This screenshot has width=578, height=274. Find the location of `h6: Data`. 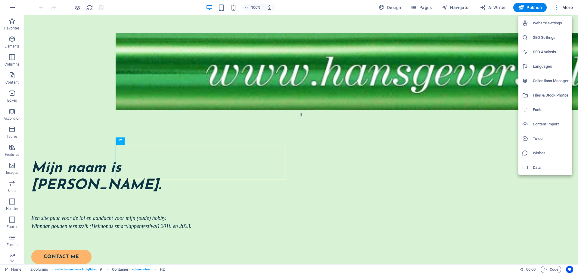

h6: Data is located at coordinates (550, 168).